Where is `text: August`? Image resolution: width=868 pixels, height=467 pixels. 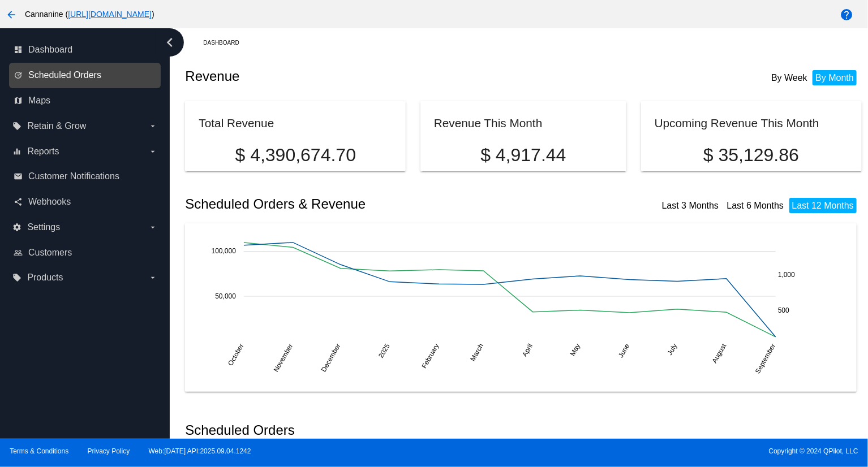 text: August is located at coordinates (719, 354).